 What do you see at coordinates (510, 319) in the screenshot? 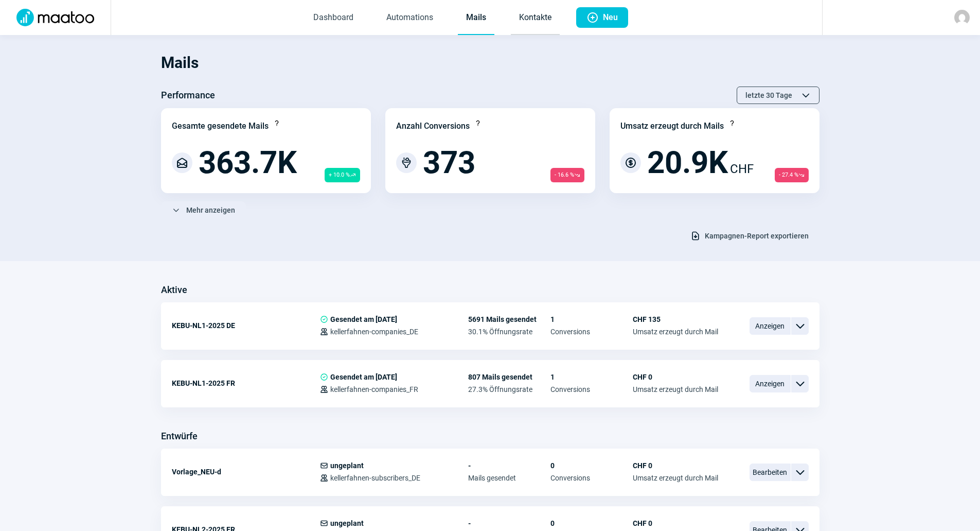
I see `span: 5691 Mails gesendet` at bounding box center [510, 319].